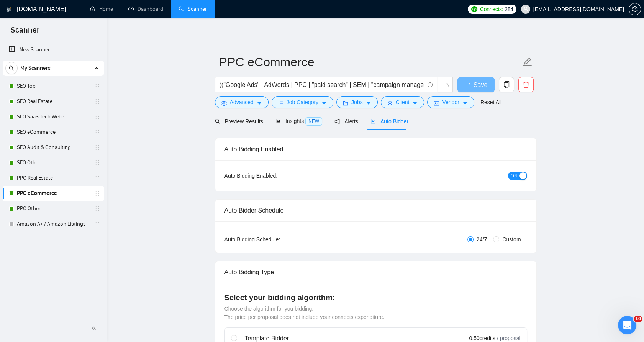 This screenshot has height=342, width=644. I want to click on li: New Scanner, so click(53, 50).